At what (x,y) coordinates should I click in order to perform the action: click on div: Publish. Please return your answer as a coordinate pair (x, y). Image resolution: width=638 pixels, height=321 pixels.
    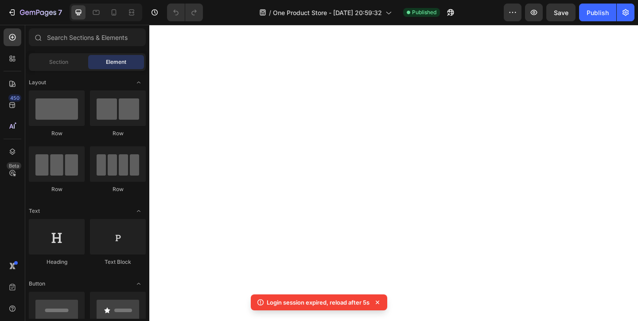
    Looking at the image, I should click on (598, 12).